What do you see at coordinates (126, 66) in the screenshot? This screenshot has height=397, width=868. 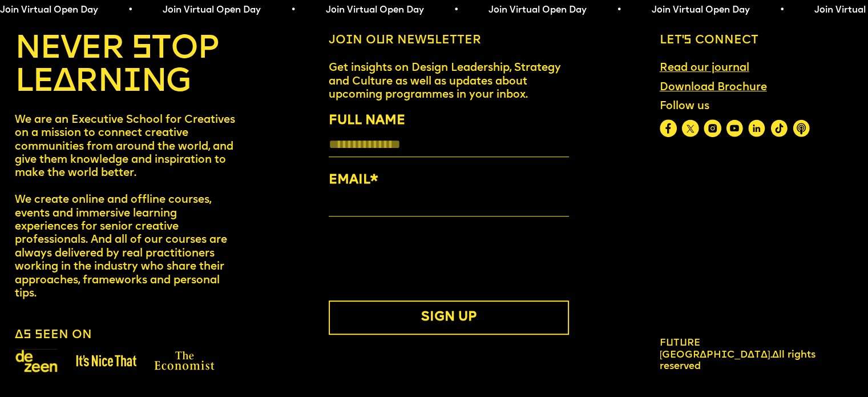 I see `h4: NEVER STOP LEARNING` at bounding box center [126, 66].